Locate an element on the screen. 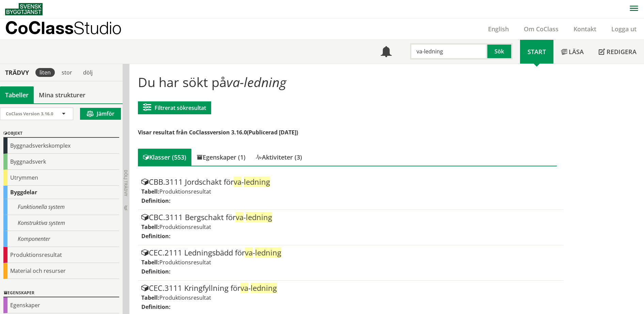  span: Studio is located at coordinates (97, 27).